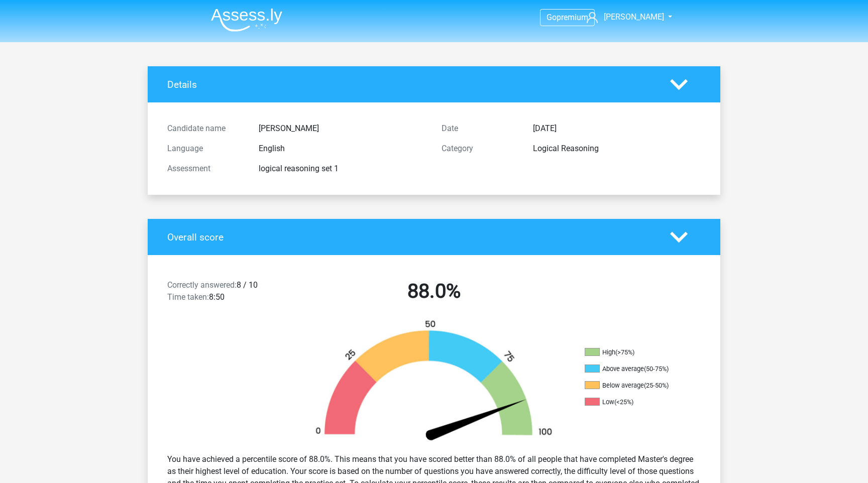  I want to click on div: Language, so click(205, 149).